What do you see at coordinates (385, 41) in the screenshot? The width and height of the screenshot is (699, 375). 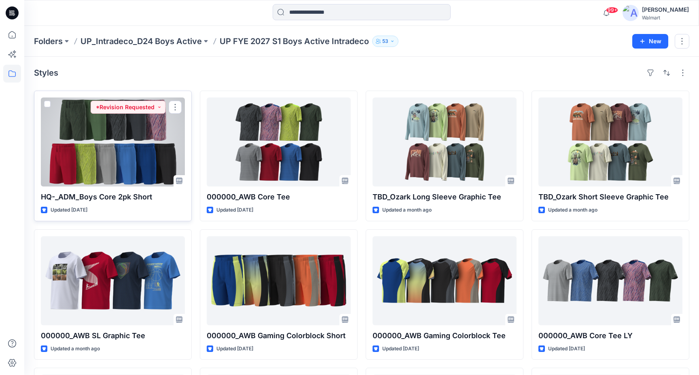 I see `p: 53` at bounding box center [385, 41].